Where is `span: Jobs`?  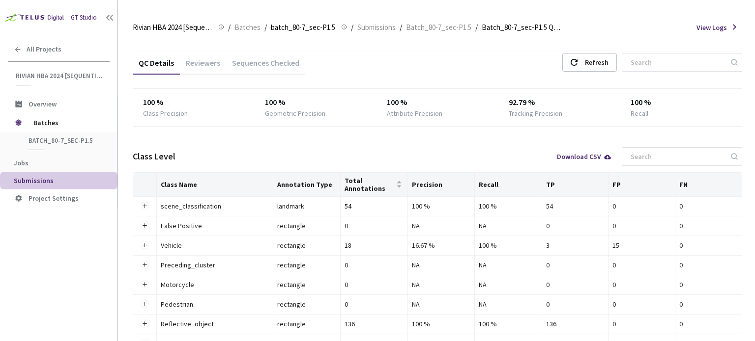 span: Jobs is located at coordinates (21, 163).